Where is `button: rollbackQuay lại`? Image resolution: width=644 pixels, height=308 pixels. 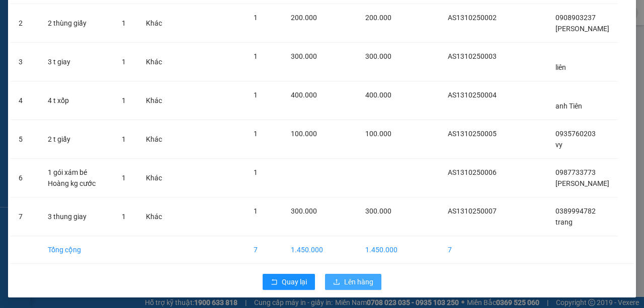
button: rollbackQuay lại is located at coordinates (289, 282).